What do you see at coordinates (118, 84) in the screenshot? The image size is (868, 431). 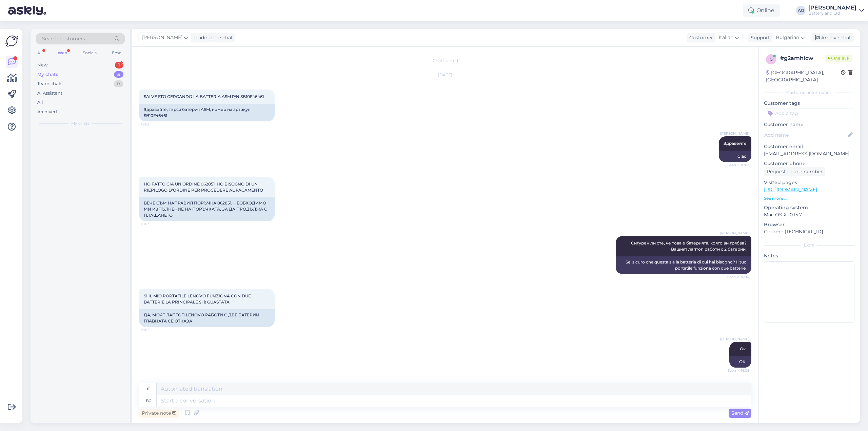 I see `div: 0` at bounding box center [118, 84].